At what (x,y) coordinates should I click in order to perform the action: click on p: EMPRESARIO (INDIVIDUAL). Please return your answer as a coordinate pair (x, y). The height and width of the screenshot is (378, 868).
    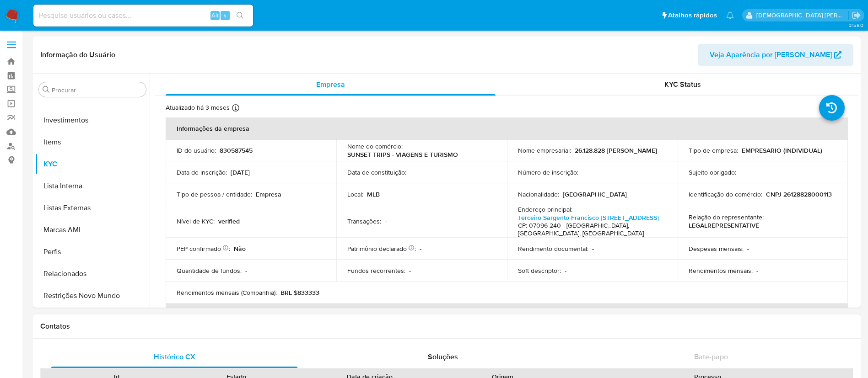
    Looking at the image, I should click on (782, 150).